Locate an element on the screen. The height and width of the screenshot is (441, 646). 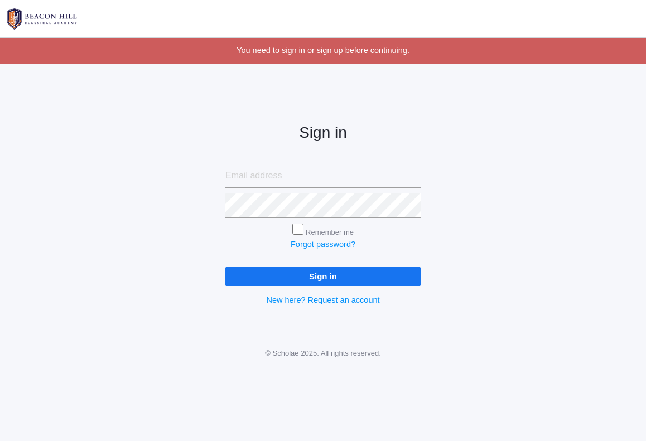
label: Remember me is located at coordinates (329, 232).